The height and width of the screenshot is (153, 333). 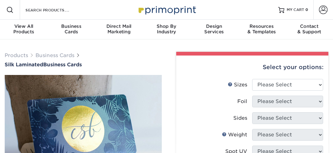 I want to click on span: Design, so click(x=214, y=26).